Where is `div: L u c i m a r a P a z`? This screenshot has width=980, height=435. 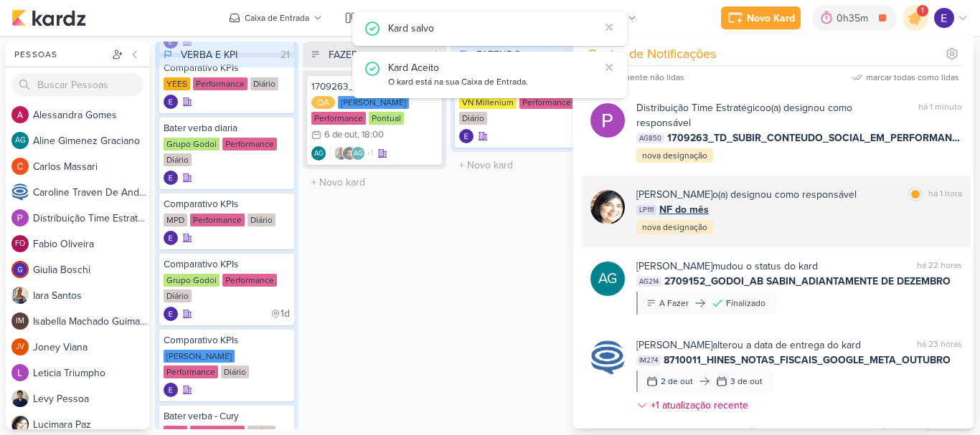
div: L u c i m a r a P a z is located at coordinates (91, 425).